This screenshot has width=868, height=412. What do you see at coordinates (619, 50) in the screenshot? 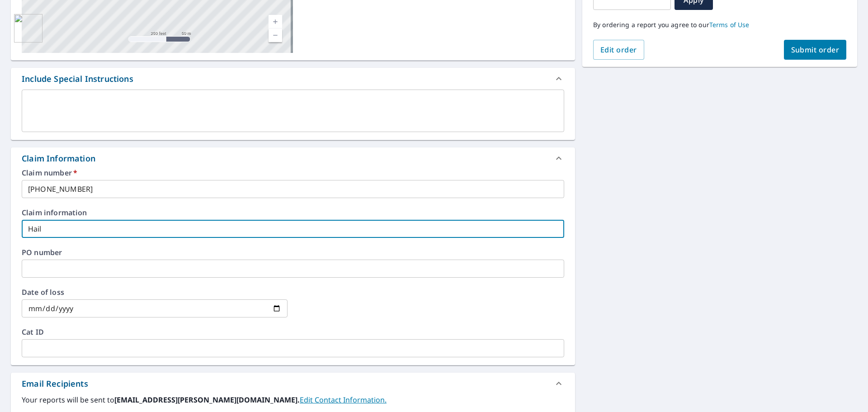
I see `button: Edit order` at bounding box center [619, 50].